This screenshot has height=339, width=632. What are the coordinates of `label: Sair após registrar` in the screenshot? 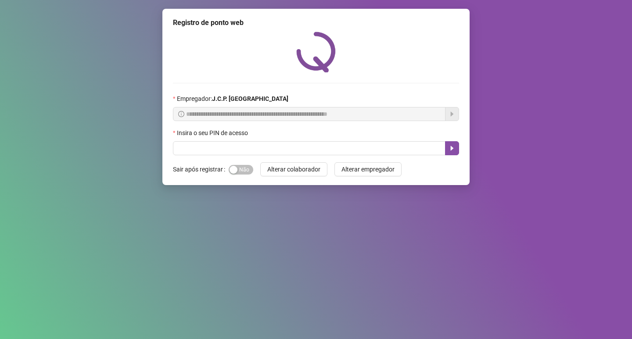 It's located at (200, 169).